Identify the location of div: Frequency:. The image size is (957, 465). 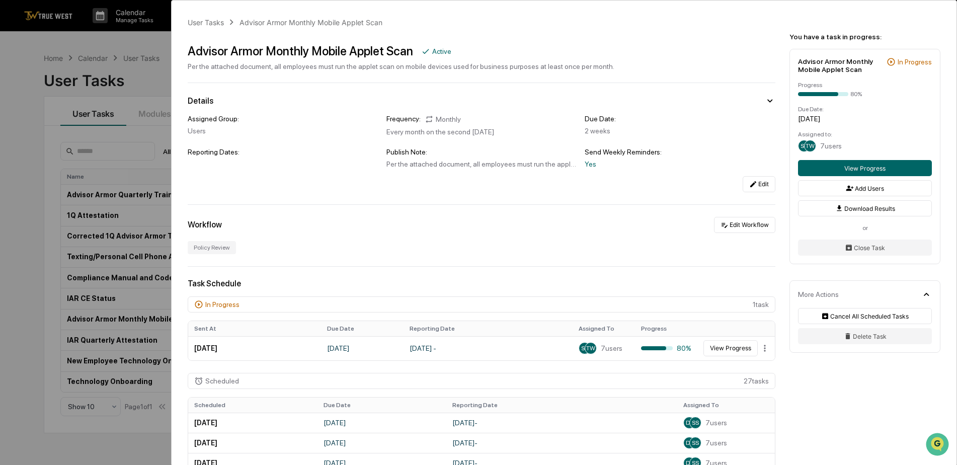
(403, 119).